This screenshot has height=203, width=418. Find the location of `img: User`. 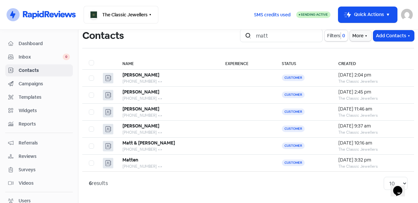

img: User is located at coordinates (407, 15).